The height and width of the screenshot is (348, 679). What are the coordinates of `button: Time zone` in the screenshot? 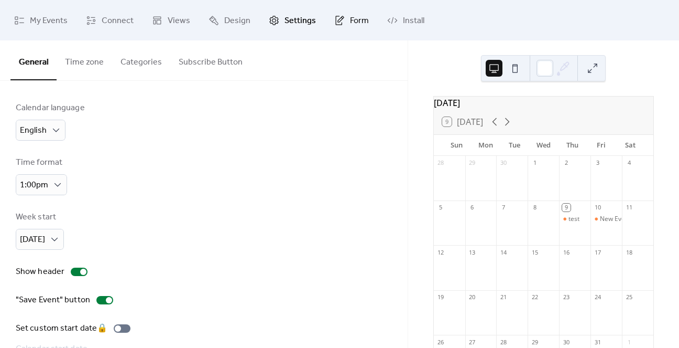 It's located at (84, 60).